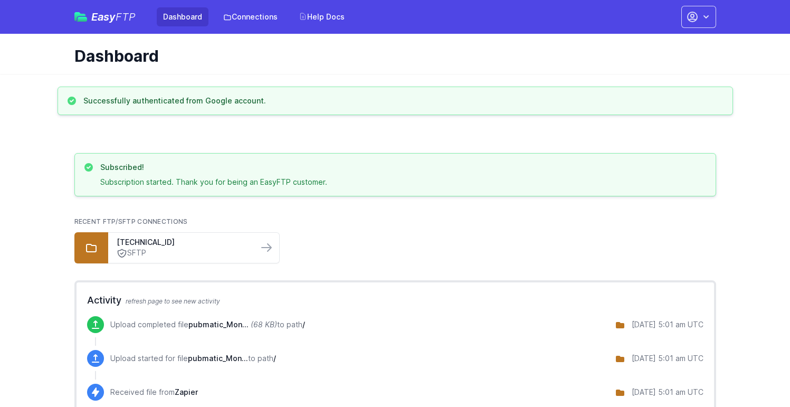 The width and height of the screenshot is (790, 407). I want to click on span: Easy, so click(114, 17).